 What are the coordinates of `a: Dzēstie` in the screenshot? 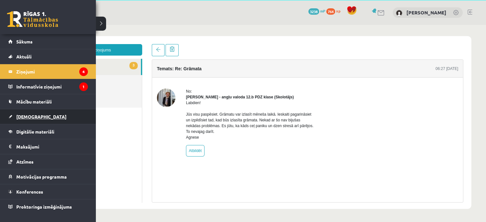 It's located at (68, 74).